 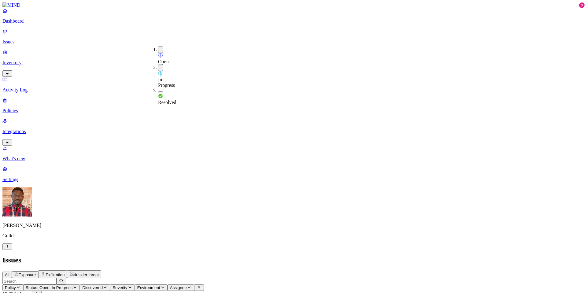 What do you see at coordinates (293, 16) in the screenshot?
I see `a: Dashboard` at bounding box center [293, 16].